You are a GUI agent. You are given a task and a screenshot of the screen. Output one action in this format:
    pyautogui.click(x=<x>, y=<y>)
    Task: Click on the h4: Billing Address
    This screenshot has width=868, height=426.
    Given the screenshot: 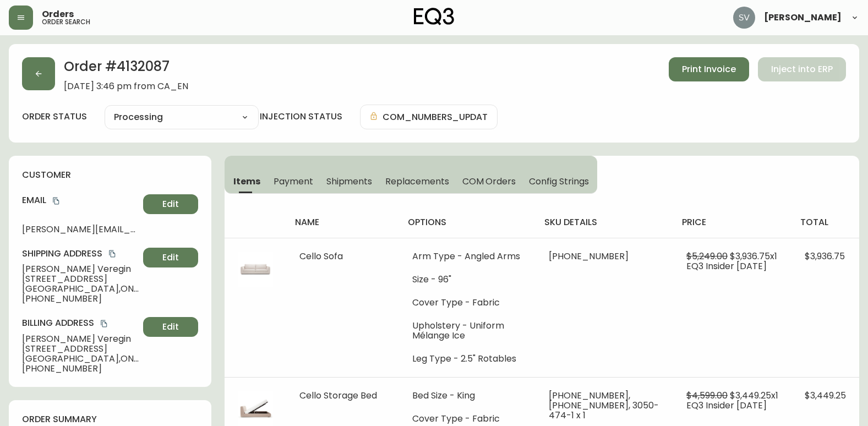 What is the action you would take?
    pyautogui.click(x=80, y=323)
    